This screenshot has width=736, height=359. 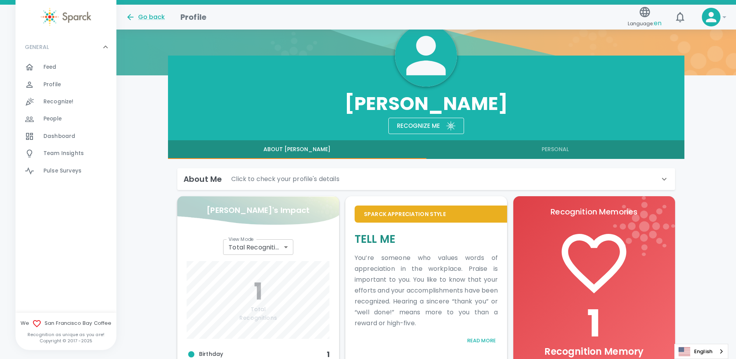 I want to click on div: Go back, so click(x=145, y=17).